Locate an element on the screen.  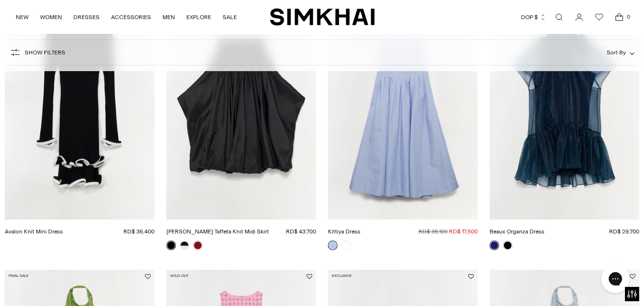
button: DOP $ is located at coordinates (533, 17).